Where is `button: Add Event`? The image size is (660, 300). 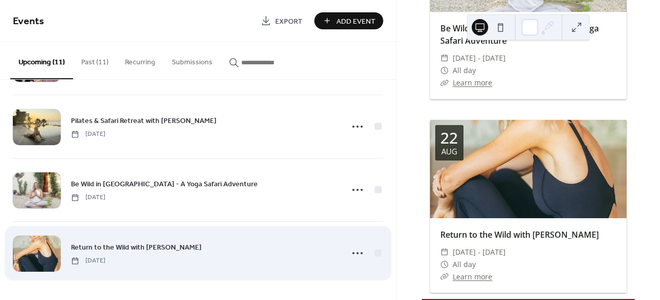
button: Add Event is located at coordinates (349, 21).